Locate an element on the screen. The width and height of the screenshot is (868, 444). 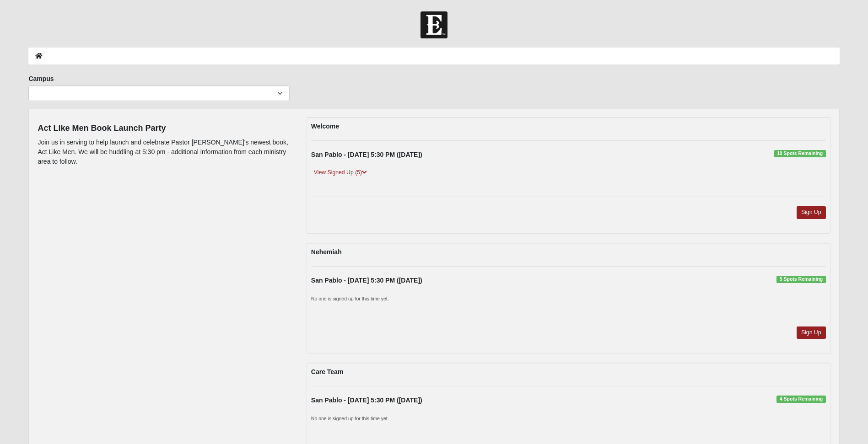
strong: Nehemiah is located at coordinates (327, 252).